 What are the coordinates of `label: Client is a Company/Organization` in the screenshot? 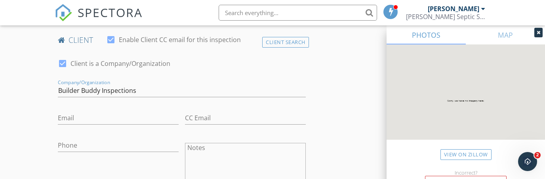 It's located at (121, 63).